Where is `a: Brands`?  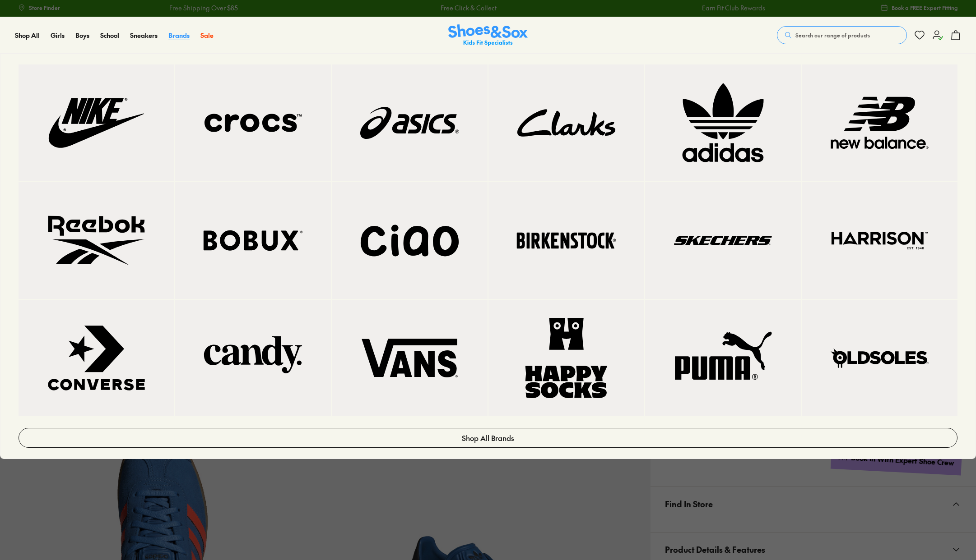 a: Brands is located at coordinates (179, 35).